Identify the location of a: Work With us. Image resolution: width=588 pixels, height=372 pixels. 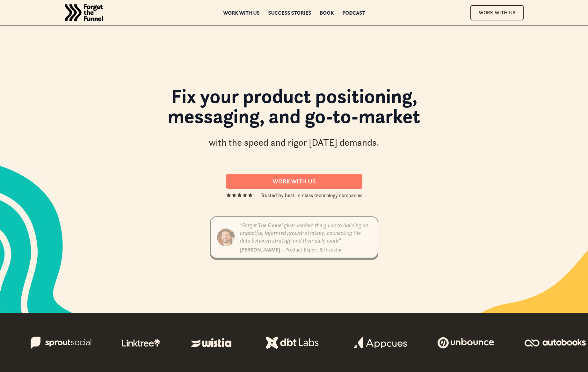
(294, 181).